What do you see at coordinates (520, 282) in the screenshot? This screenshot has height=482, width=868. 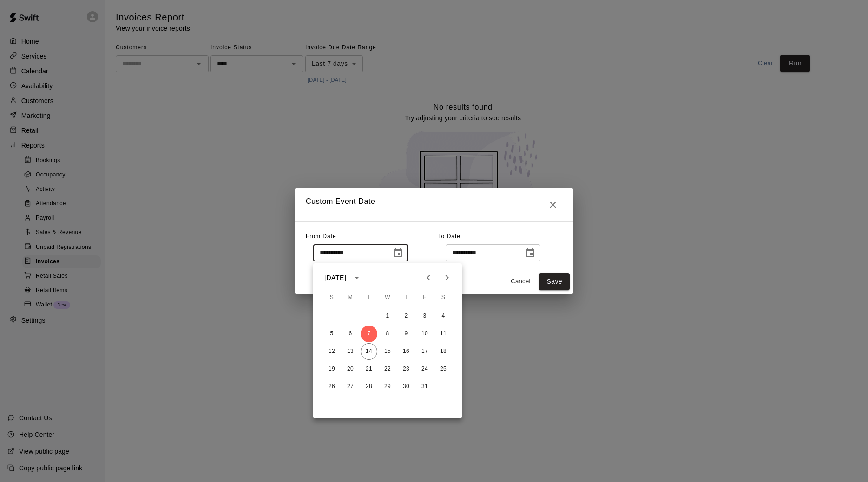 I see `button: Cancel` at bounding box center [520, 282].